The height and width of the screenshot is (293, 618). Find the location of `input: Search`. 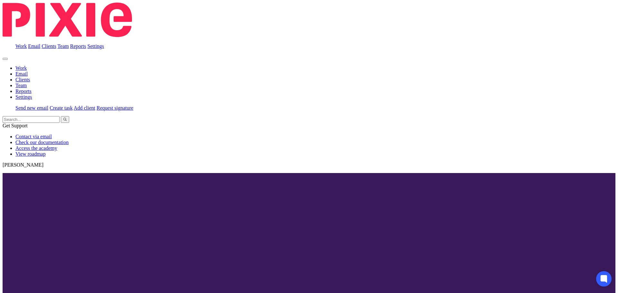

input: Search is located at coordinates (31, 119).